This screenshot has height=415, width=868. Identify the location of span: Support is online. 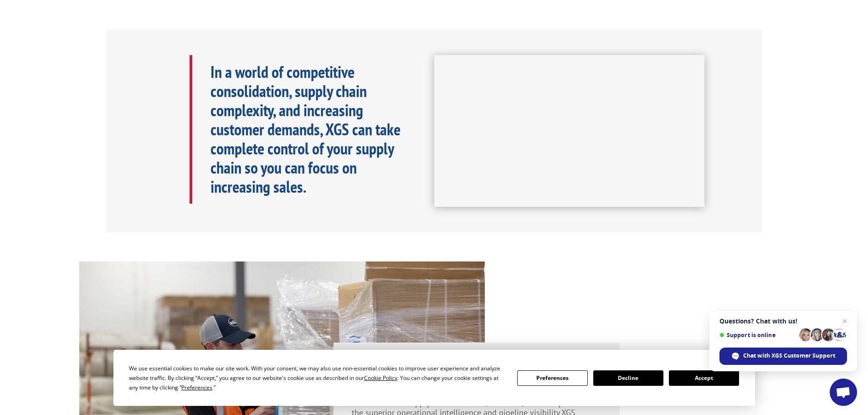
(757, 335).